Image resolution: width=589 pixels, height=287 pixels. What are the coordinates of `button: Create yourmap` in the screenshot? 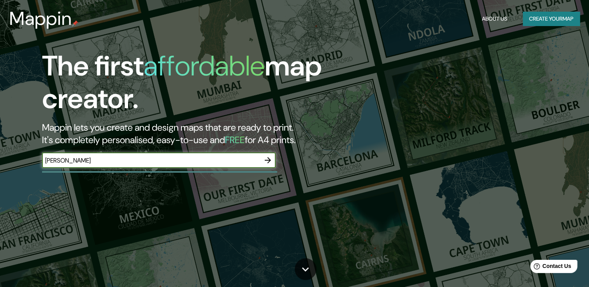 It's located at (551, 19).